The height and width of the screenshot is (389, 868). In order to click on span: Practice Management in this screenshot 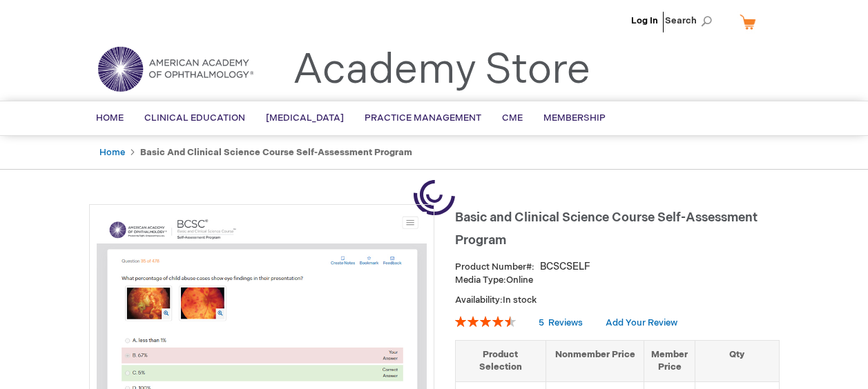, I will do `click(423, 118)`.